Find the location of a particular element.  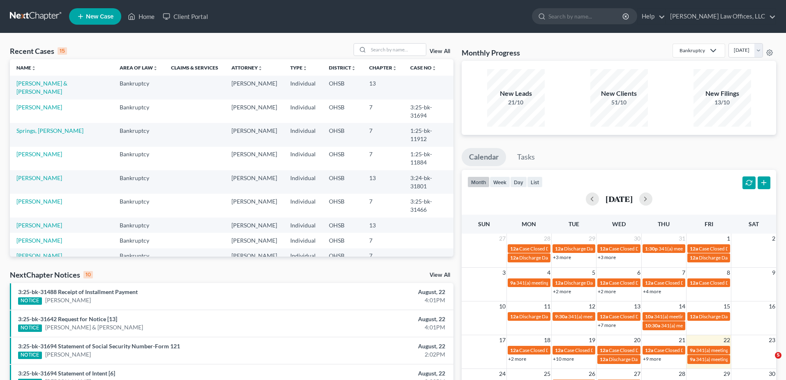

h3: Monthly Progress is located at coordinates (491, 53).